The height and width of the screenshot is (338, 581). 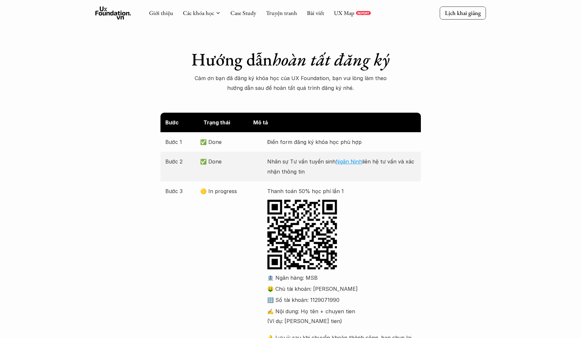 I want to click on em: hoàn tất đăng ký, so click(x=331, y=59).